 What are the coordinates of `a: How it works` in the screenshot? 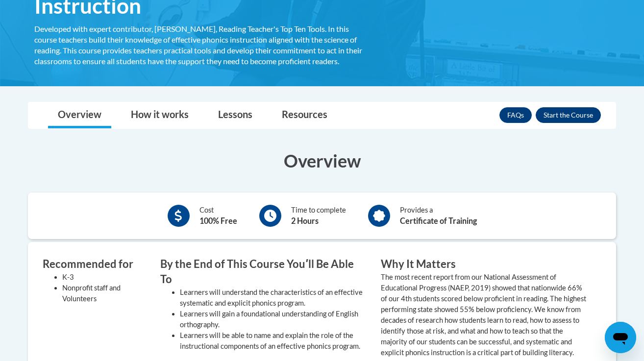 It's located at (160, 115).